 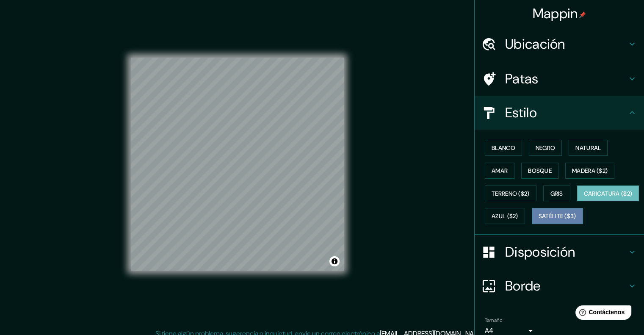 What do you see at coordinates (555, 13) in the screenshot?
I see `font: Mappin` at bounding box center [555, 13].